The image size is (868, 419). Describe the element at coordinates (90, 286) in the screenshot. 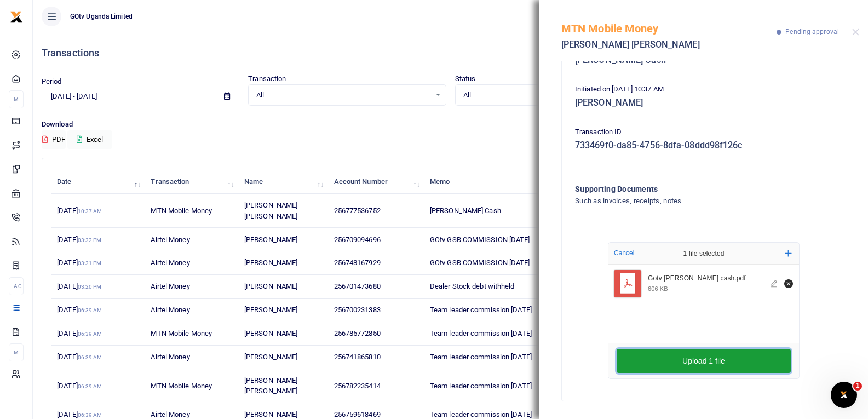

I see `small: 03:20 PM` at that location.